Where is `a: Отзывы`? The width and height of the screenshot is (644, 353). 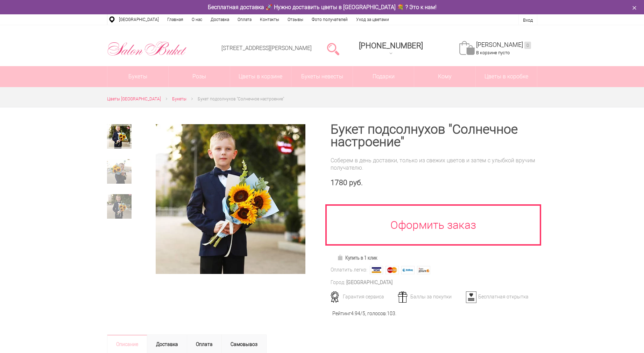 a: Отзывы is located at coordinates (295, 20).